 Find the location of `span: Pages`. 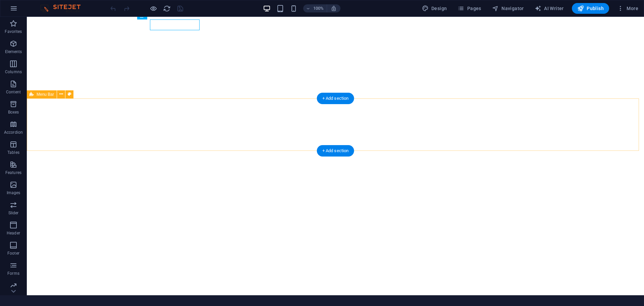

span: Pages is located at coordinates (470, 8).